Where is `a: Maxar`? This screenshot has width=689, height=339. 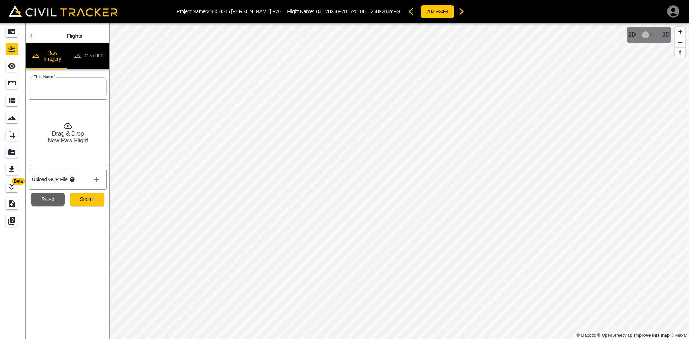 a: Maxar is located at coordinates (679, 335).